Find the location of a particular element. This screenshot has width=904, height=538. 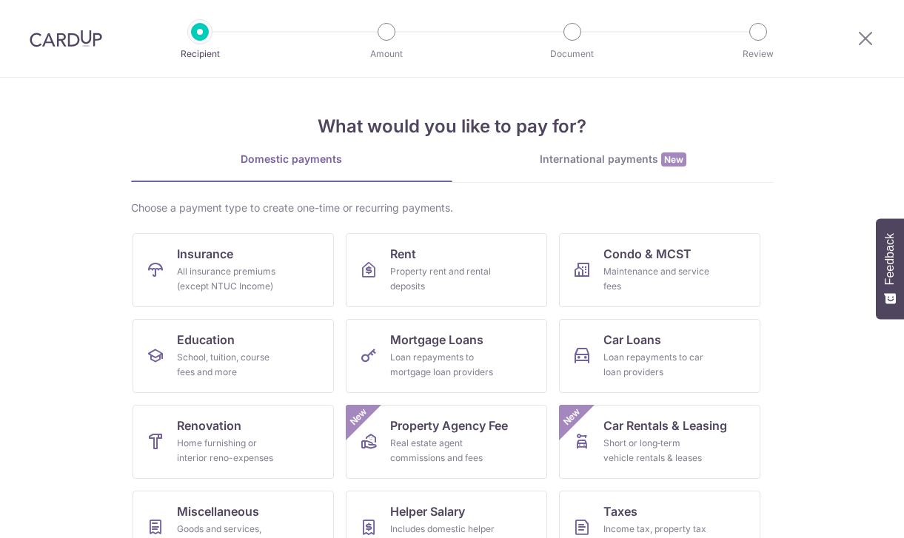

div: Loan repayments to mortgage loan providers is located at coordinates (444, 365).